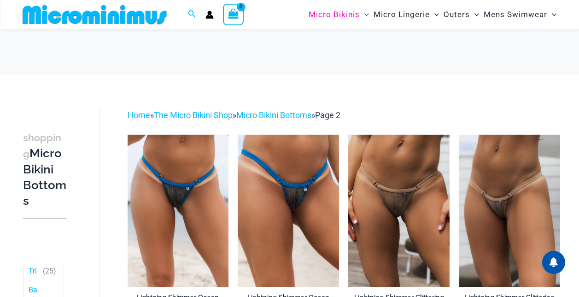 The width and height of the screenshot is (579, 297). I want to click on a: Account icon link, so click(210, 15).